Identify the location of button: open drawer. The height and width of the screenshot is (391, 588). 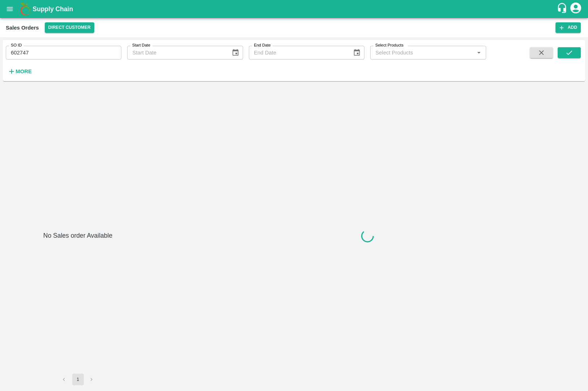
(10, 9).